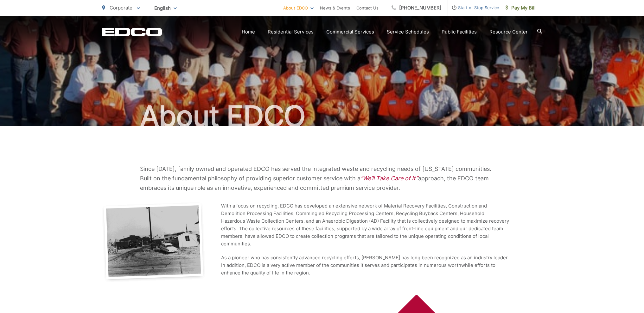 This screenshot has width=644, height=313. What do you see at coordinates (165, 8) in the screenshot?
I see `span: English` at bounding box center [165, 8].